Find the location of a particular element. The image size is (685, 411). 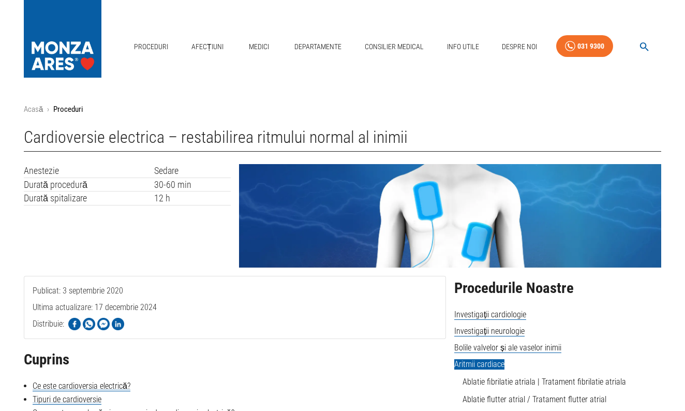

a: Afecțiuni is located at coordinates (208, 47).